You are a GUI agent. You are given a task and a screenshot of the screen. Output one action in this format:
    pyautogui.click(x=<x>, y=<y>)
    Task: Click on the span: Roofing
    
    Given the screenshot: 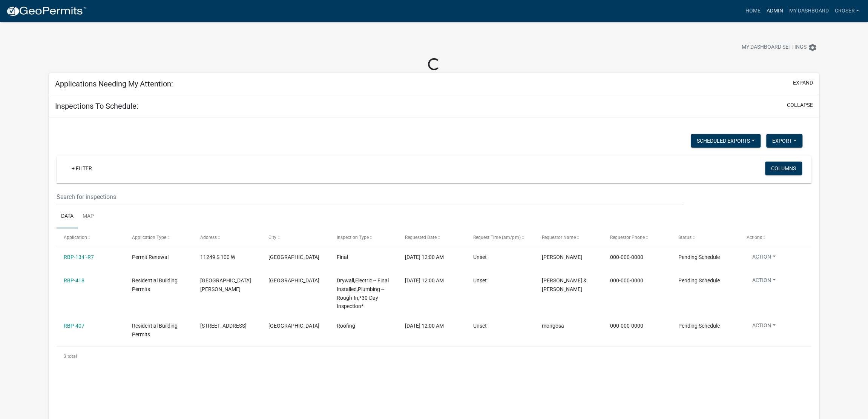 What is the action you would take?
    pyautogui.click(x=346, y=326)
    